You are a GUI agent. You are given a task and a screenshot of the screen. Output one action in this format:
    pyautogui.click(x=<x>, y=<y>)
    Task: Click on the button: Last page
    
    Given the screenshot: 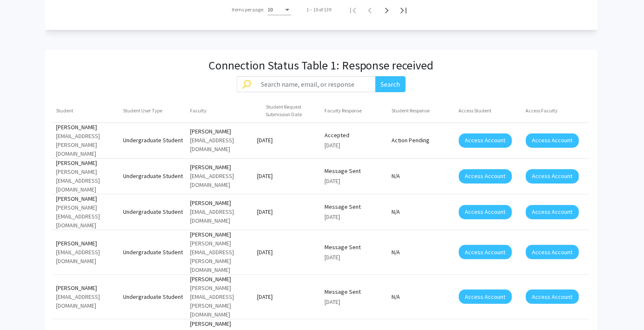 What is the action you would take?
    pyautogui.click(x=404, y=10)
    